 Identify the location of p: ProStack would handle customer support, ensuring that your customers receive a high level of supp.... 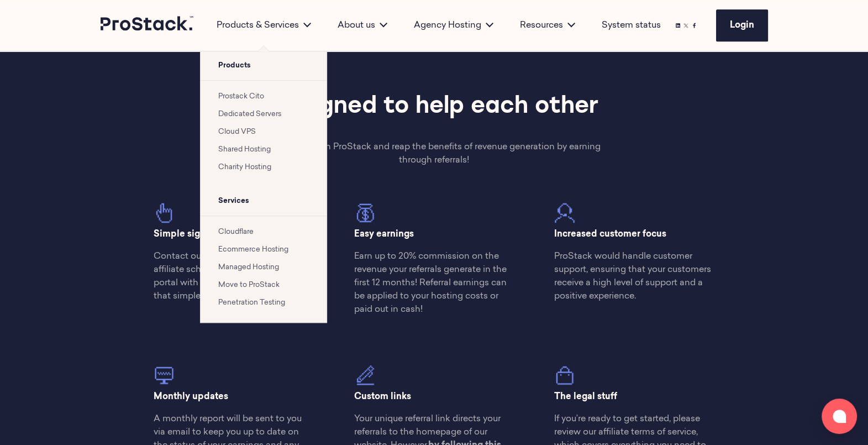
(634, 277).